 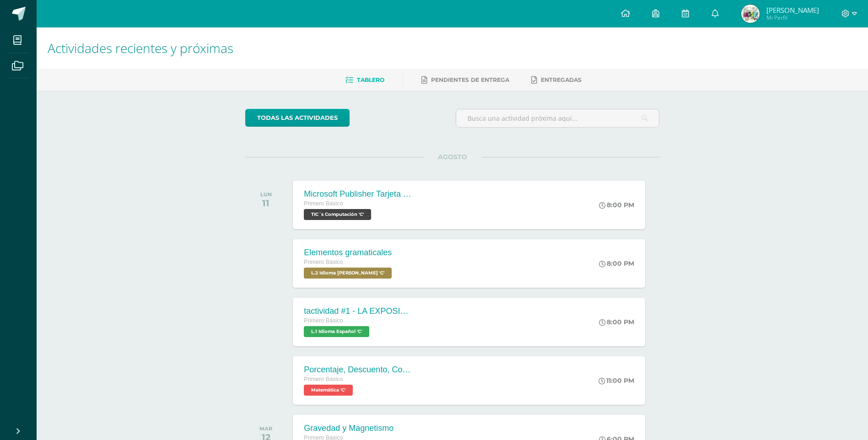 I want to click on div: 11:00 PM, so click(x=617, y=380).